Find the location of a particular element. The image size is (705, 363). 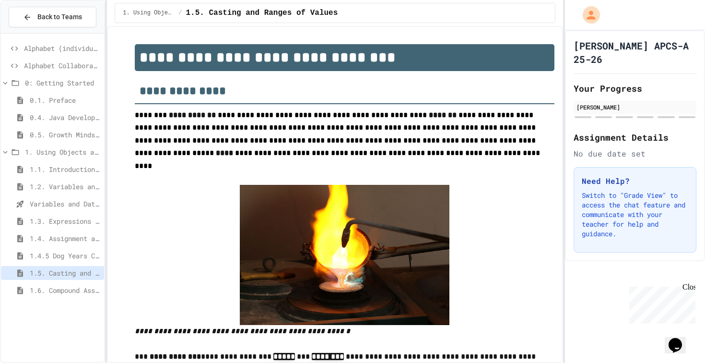

div: Chat with us now!Close is located at coordinates (35, 32).